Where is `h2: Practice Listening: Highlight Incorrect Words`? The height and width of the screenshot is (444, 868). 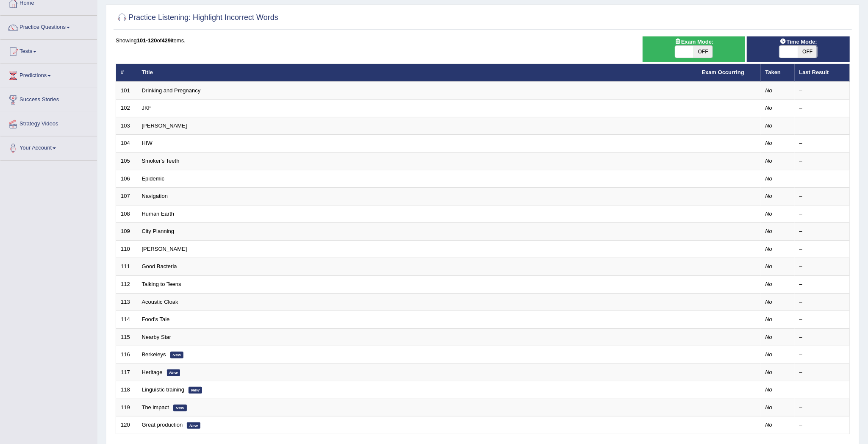 h2: Practice Listening: Highlight Incorrect Words is located at coordinates (197, 17).